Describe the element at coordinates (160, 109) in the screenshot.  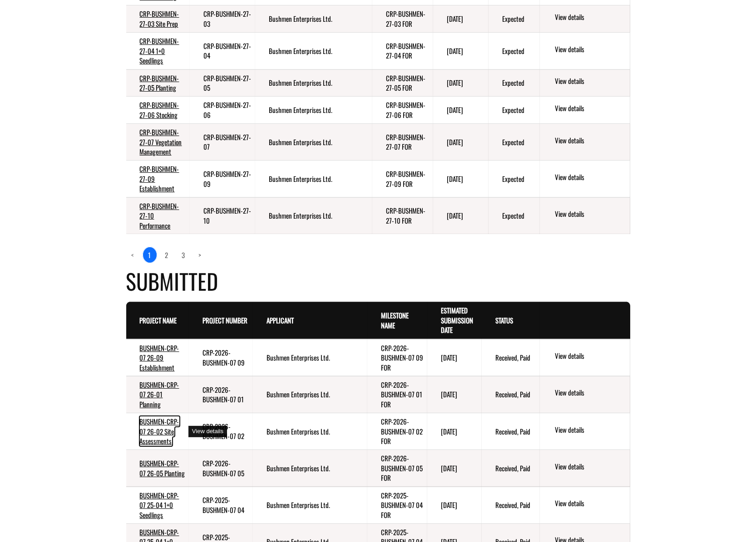
I see `a: CRP-BUSHMEN-27-06 Stocking` at that location.